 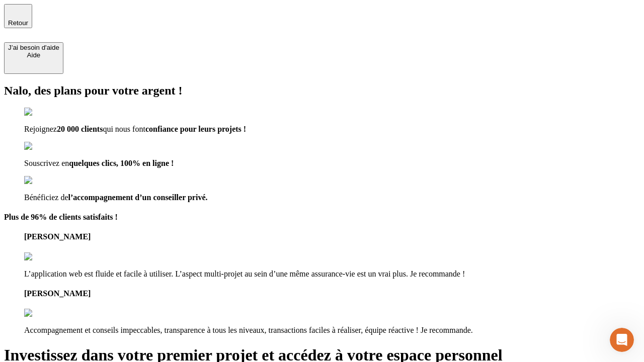 I want to click on div: J’ai besoin d'aide, so click(x=34, y=47).